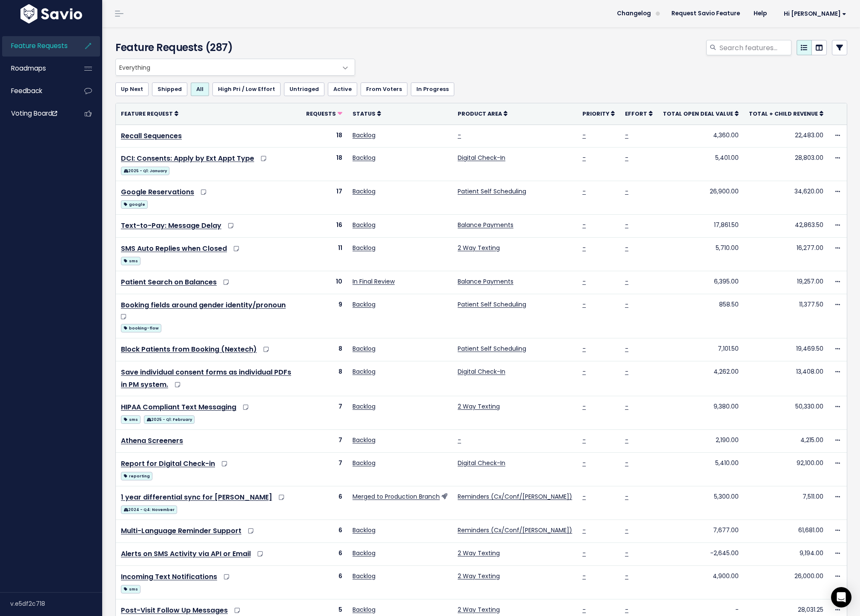  Describe the element at coordinates (137, 477) in the screenshot. I see `span: reporting` at that location.